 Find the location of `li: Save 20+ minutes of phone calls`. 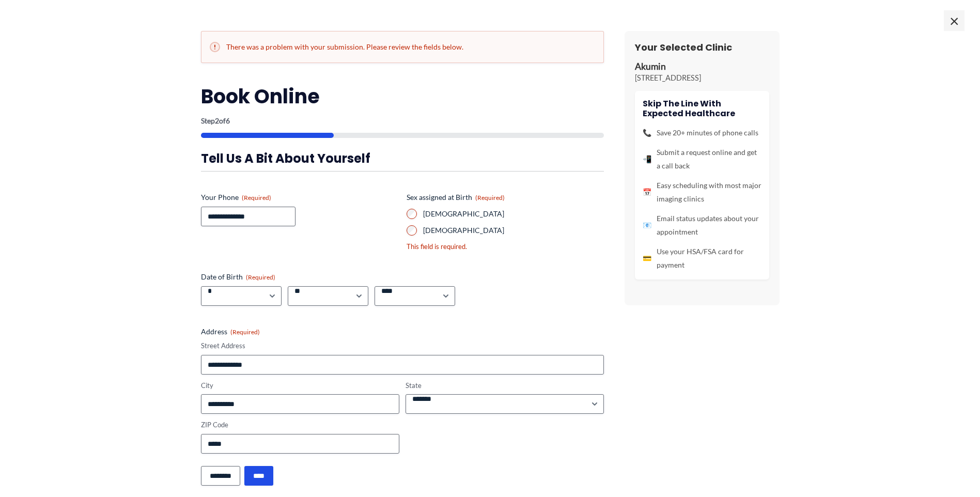

li: Save 20+ minutes of phone calls is located at coordinates (702, 133).